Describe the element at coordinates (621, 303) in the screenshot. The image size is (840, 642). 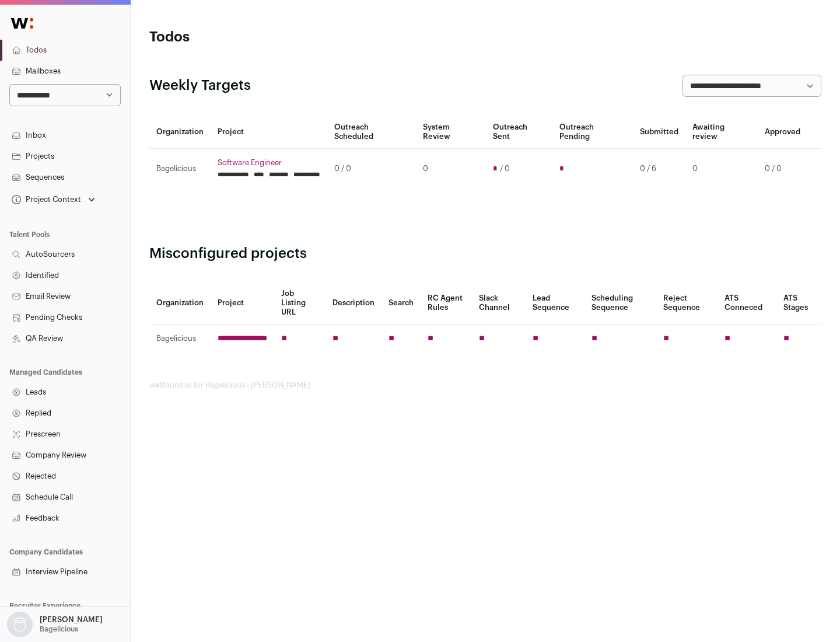
I see `th: Scheduling Sequence` at that location.